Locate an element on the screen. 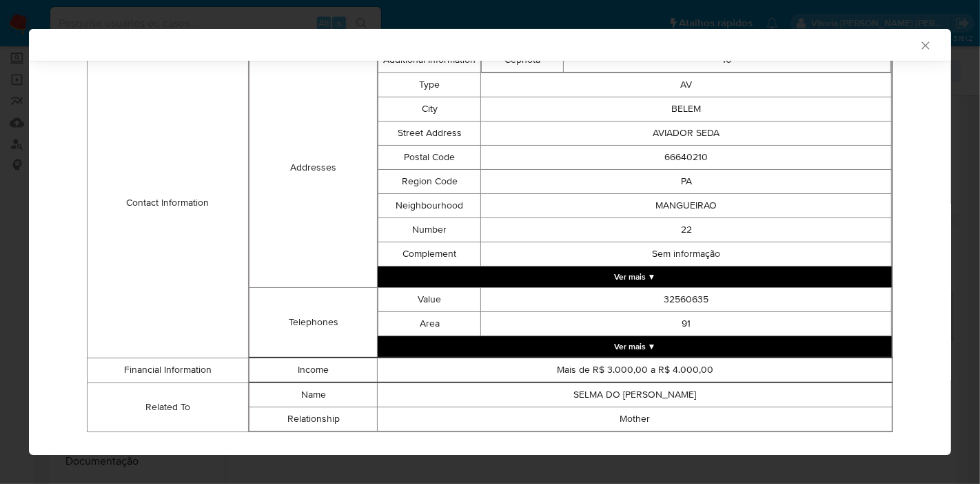 This screenshot has width=980, height=484. td: Street Address is located at coordinates (430, 132).